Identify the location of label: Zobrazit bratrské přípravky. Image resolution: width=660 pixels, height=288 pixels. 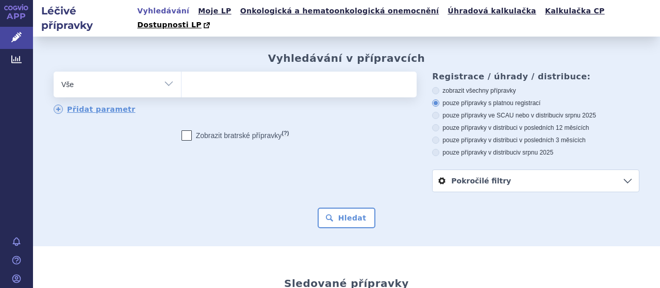
(235, 136).